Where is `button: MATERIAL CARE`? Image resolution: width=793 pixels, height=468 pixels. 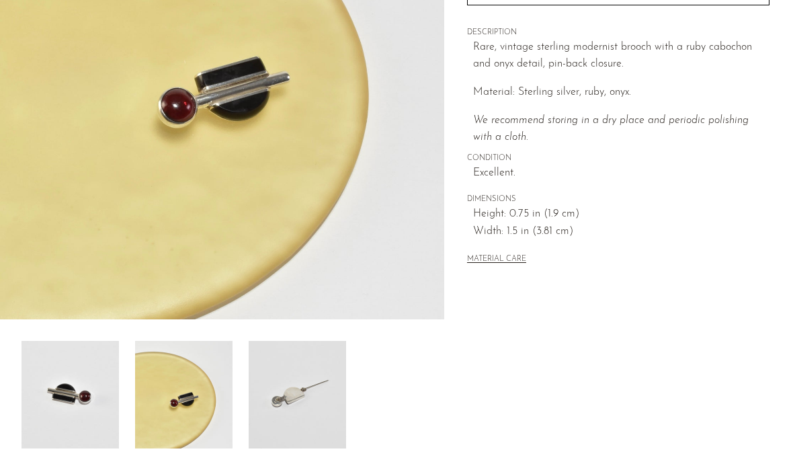
button: MATERIAL CARE is located at coordinates (497, 259).